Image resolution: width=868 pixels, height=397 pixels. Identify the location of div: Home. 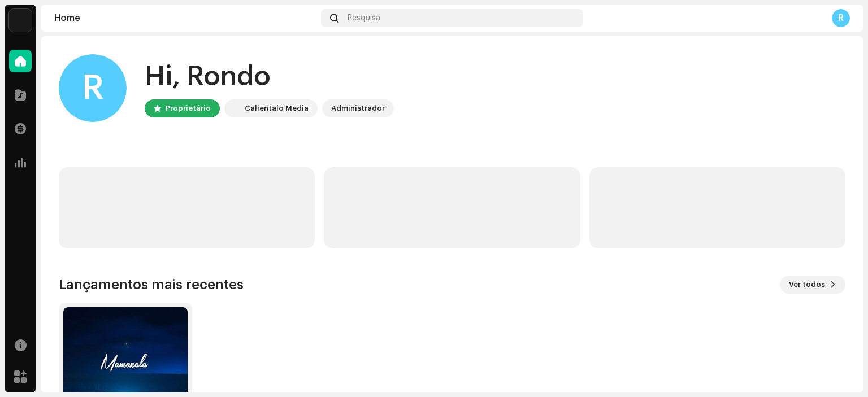
(185, 18).